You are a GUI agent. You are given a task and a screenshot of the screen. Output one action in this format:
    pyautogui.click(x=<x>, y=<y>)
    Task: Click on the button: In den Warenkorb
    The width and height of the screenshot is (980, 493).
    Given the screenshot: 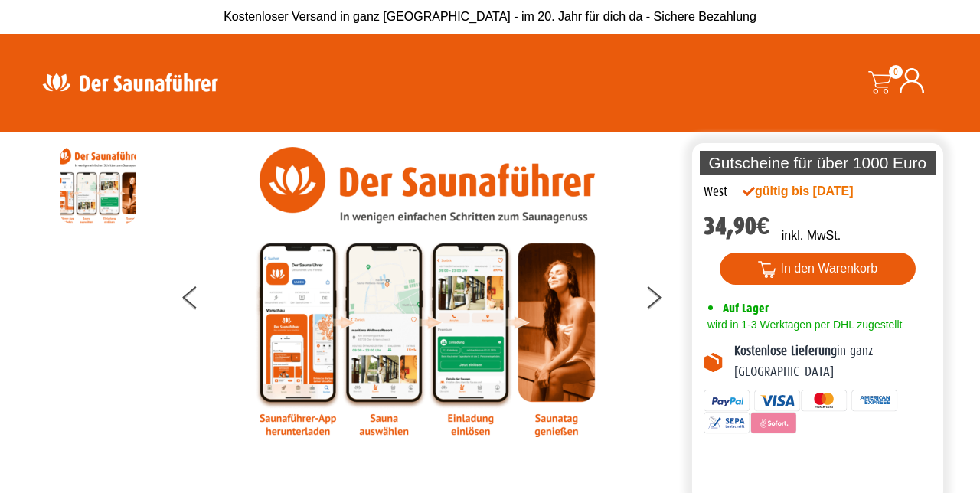 What is the action you would take?
    pyautogui.click(x=818, y=269)
    